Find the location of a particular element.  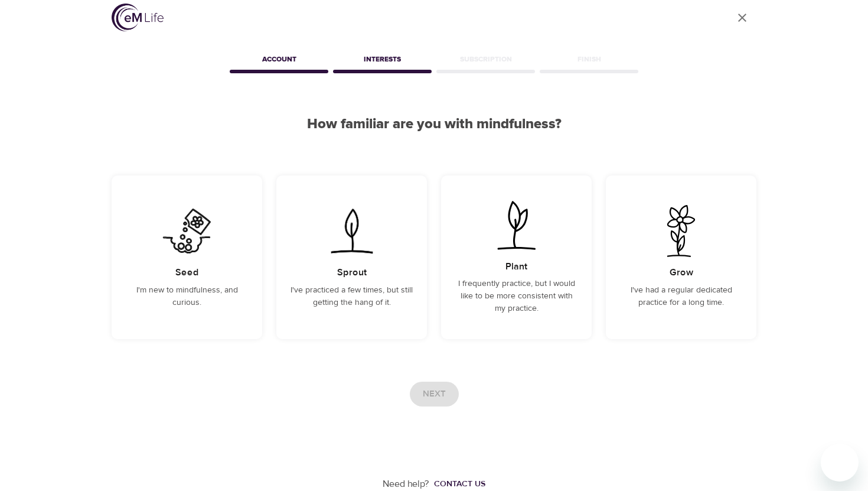

img: logo is located at coordinates (137, 17).